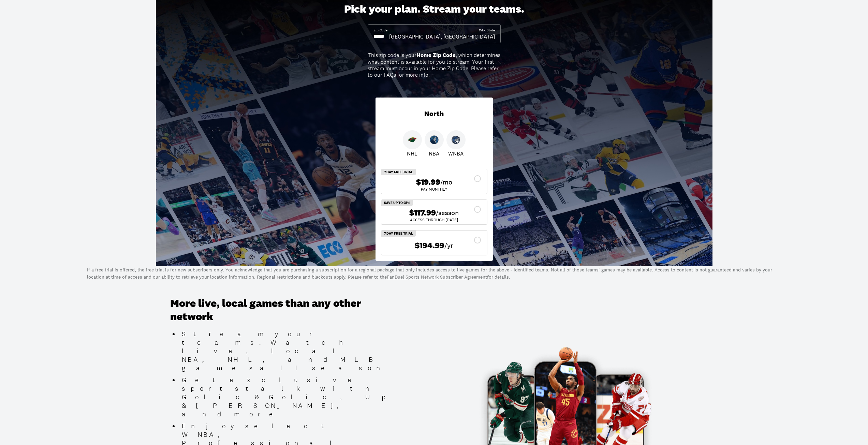 This screenshot has width=868, height=445. Describe the element at coordinates (435, 55) in the screenshot. I see `b: Home Zip Code` at that location.